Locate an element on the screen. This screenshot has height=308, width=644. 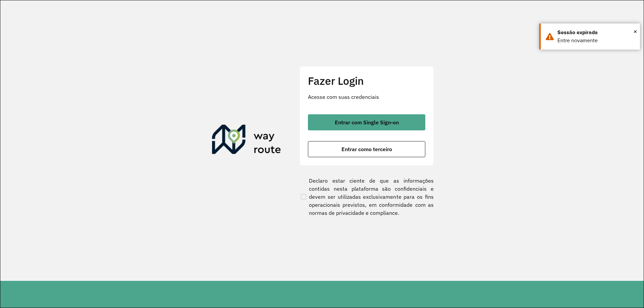
button: Close is located at coordinates (635, 31).